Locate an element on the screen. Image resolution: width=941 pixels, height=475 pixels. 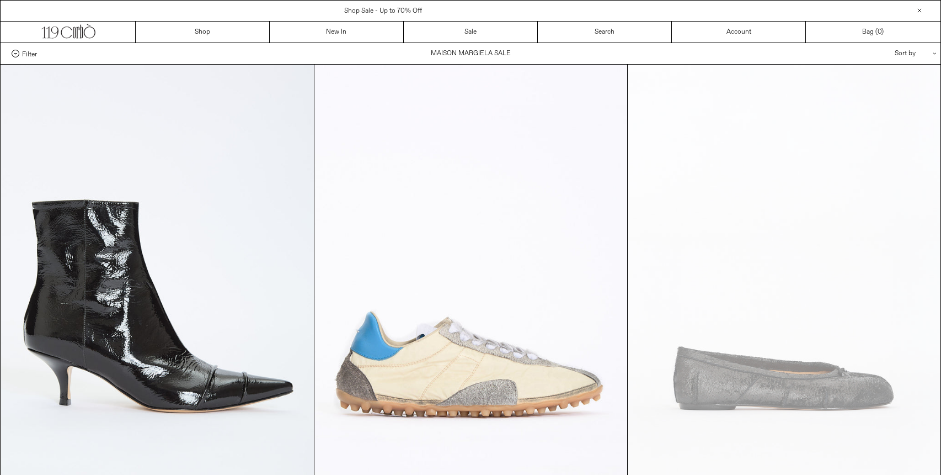
a: Shop is located at coordinates (202, 32).